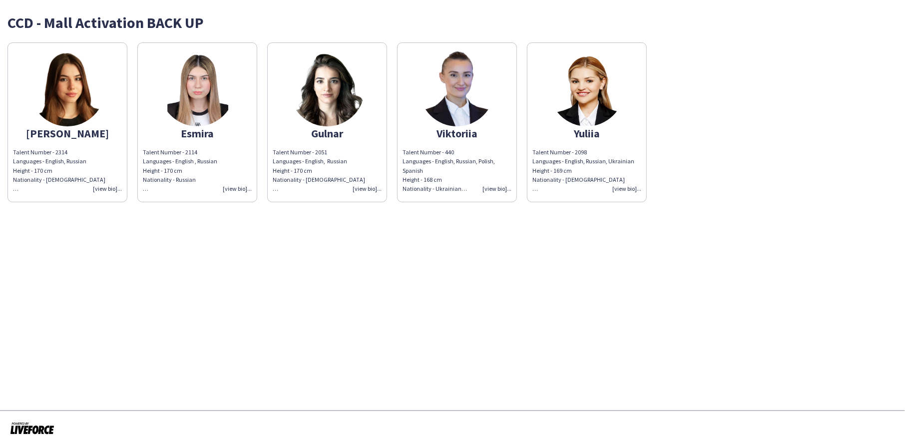 This screenshot has height=447, width=905. I want to click on img: thumb-c1daa408-3f4e-4daf-973d-e9d8305fab80.png, so click(327, 89).